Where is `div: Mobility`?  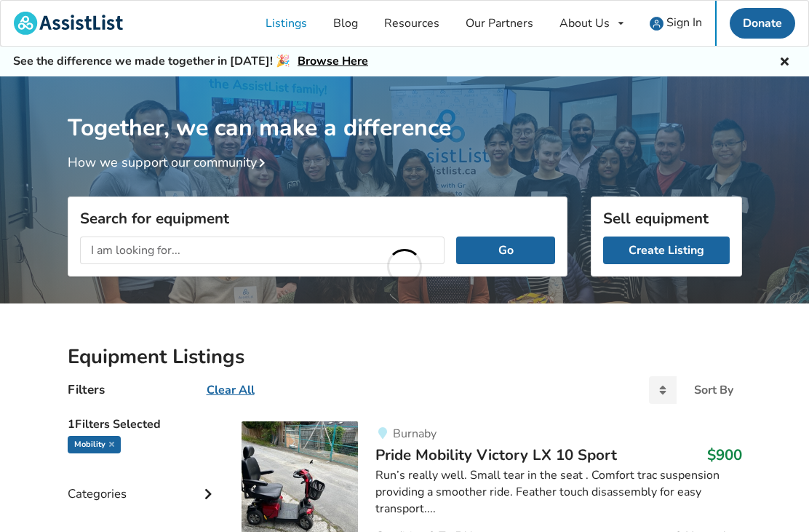
div: Mobility is located at coordinates (94, 444).